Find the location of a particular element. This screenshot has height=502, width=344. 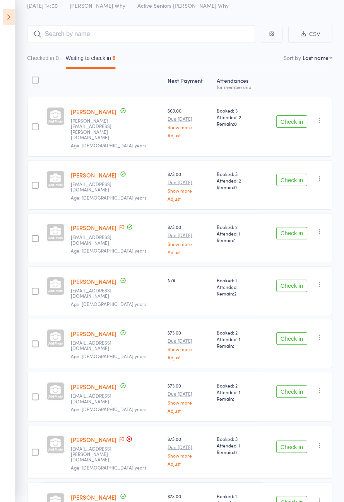

button: Checked in0 is located at coordinates (43, 60).